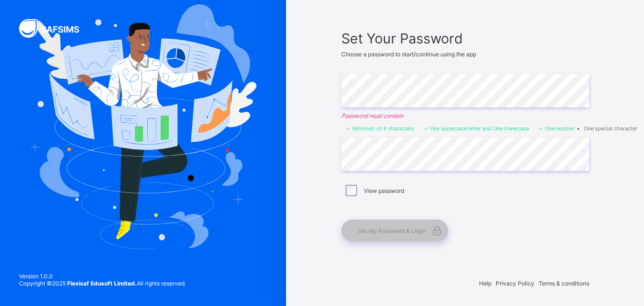 The image size is (644, 306). I want to click on span: Privacy Policy, so click(515, 283).